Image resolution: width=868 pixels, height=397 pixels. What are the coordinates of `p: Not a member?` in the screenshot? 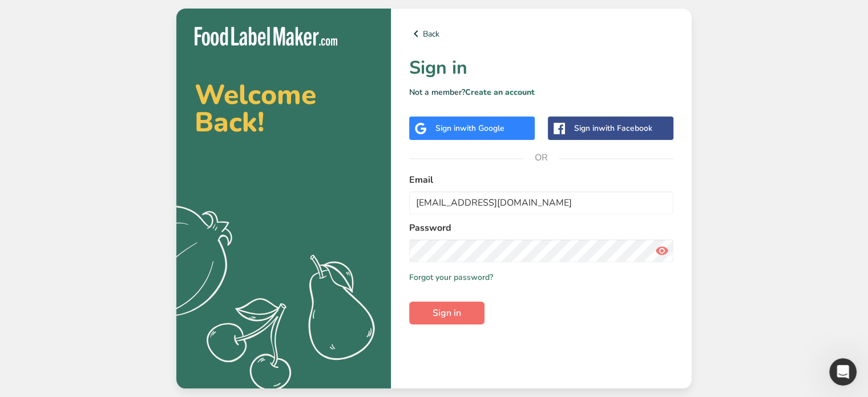 It's located at (541, 92).